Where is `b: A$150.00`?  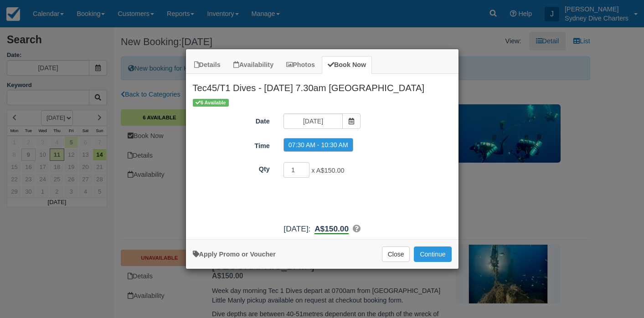 b: A$150.00 is located at coordinates (331, 229).